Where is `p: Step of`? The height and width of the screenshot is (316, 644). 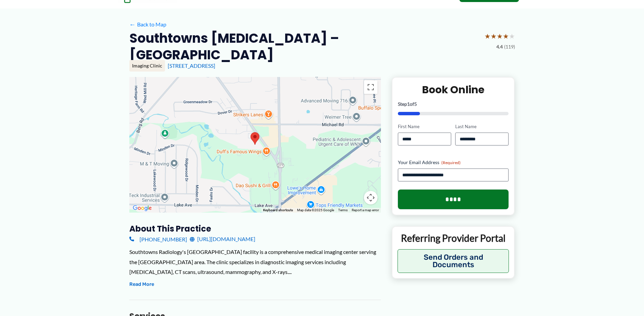
p: Step of is located at coordinates (453, 104).